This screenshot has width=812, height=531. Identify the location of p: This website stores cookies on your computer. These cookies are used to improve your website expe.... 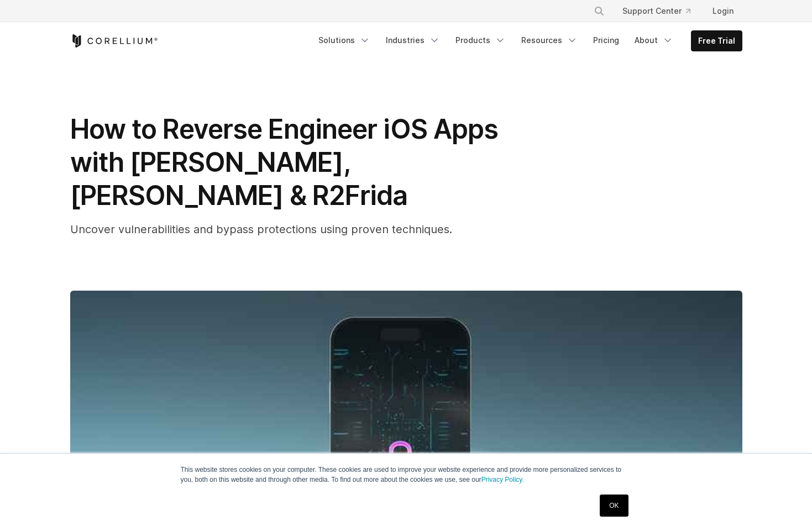
(406, 474).